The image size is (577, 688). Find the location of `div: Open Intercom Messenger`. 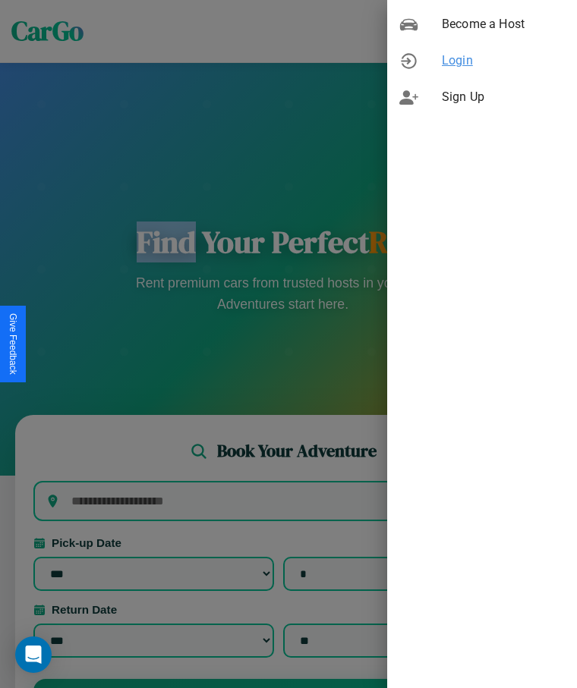

div: Open Intercom Messenger is located at coordinates (33, 655).